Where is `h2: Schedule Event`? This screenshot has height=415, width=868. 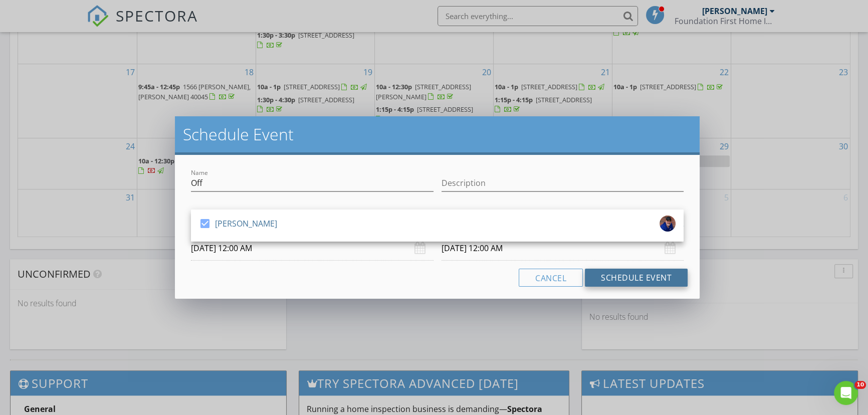 h2: Schedule Event is located at coordinates (437, 135).